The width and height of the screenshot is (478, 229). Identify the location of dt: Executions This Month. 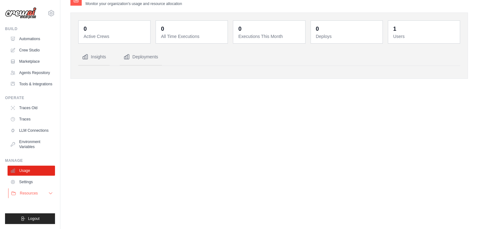
(269, 36).